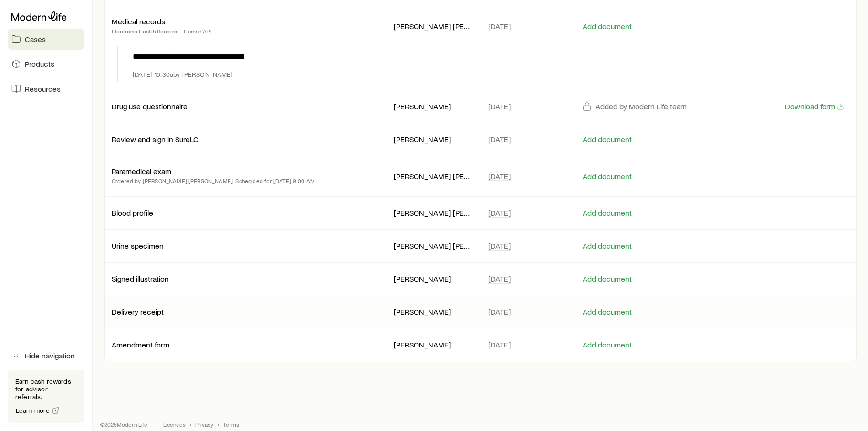  Describe the element at coordinates (40, 64) in the screenshot. I see `span: Products` at that location.